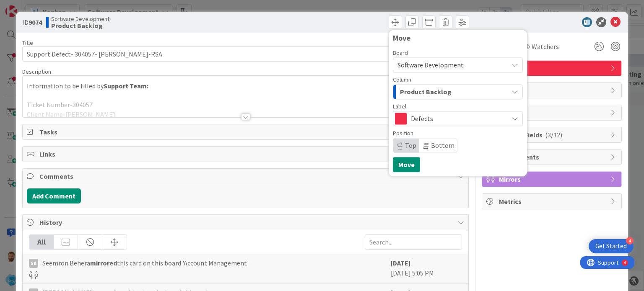  What do you see at coordinates (553, 135) in the screenshot?
I see `span: Custom Fields` at bounding box center [553, 135].